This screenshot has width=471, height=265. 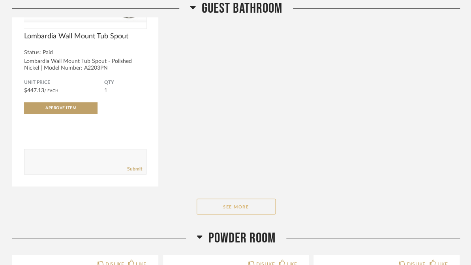 I want to click on span: Lombardia Wall Mount Tub Spout, so click(x=85, y=36).